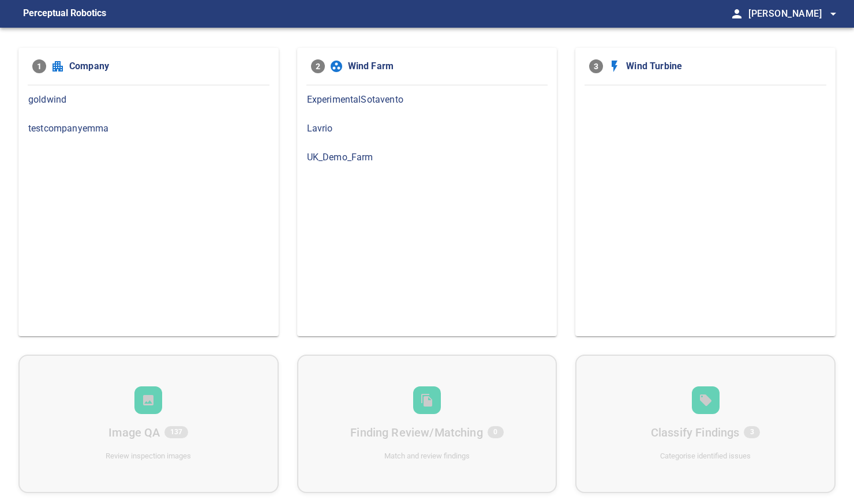 This screenshot has width=854, height=504. What do you see at coordinates (427, 128) in the screenshot?
I see `span: Lavrio` at bounding box center [427, 128].